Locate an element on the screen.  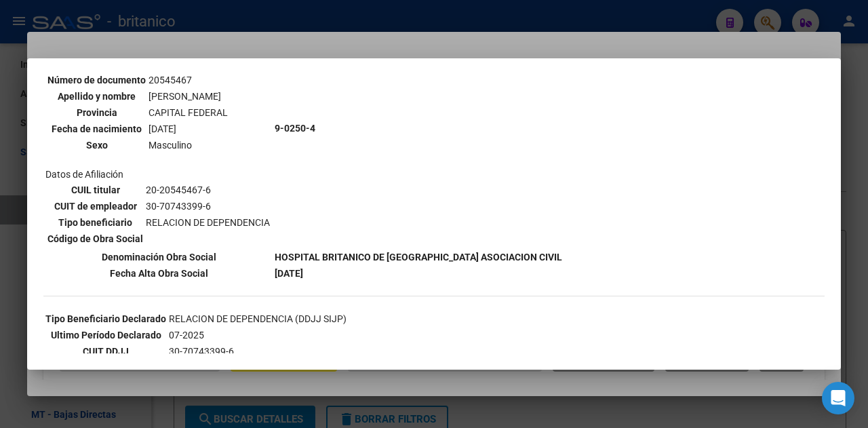
th: Fecha Alta Obra Social is located at coordinates (158, 273).